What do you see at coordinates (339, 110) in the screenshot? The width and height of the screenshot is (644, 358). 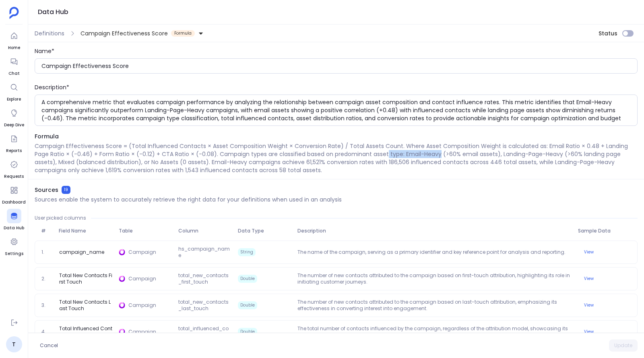 I see `textarea: A comprehensive metric that evaluates campaign performance by analyzing the relationship between ...` at bounding box center [339, 110].